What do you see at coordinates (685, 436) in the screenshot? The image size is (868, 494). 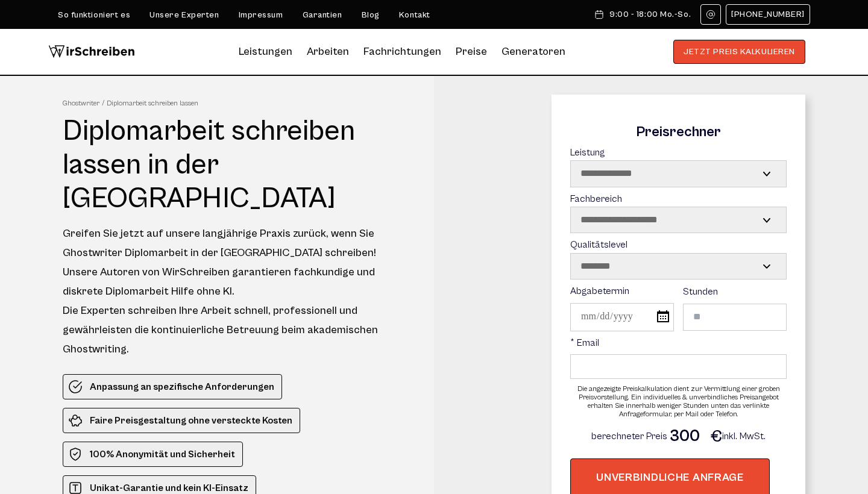 I see `span: 300` at bounding box center [685, 436].